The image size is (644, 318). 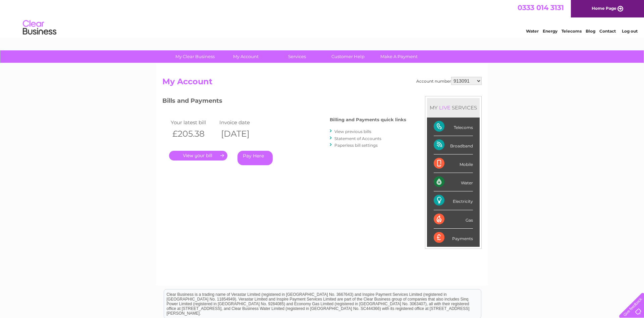 I want to click on a: View previous bills, so click(x=353, y=131).